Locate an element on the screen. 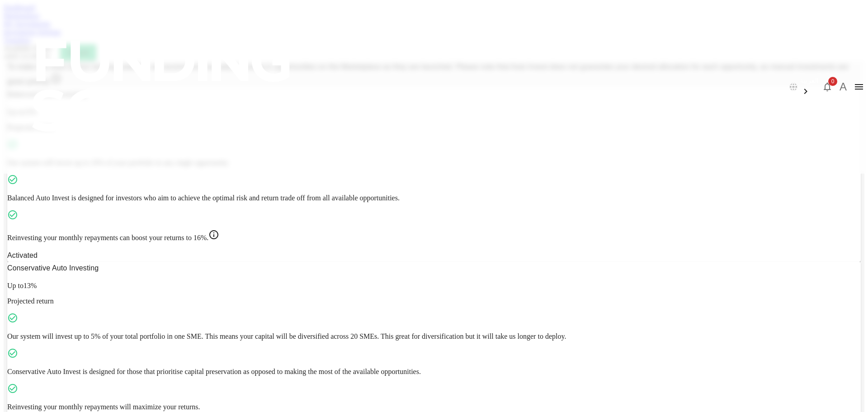  span: العربية is located at coordinates (809, 80).